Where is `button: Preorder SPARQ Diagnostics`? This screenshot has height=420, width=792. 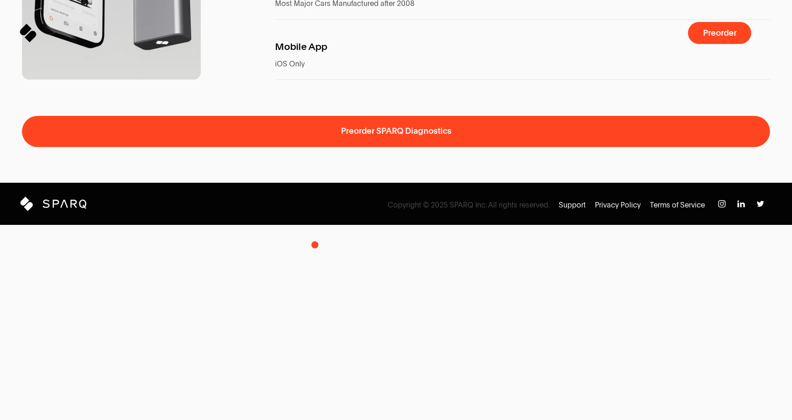
button: Preorder SPARQ Diagnostics is located at coordinates (396, 131).